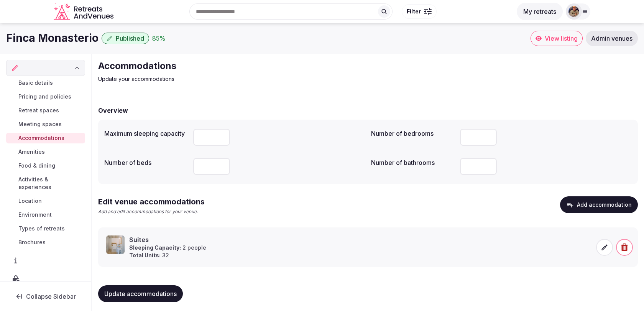 Image resolution: width=644 pixels, height=311 pixels. I want to click on span: Activities & experiences, so click(50, 183).